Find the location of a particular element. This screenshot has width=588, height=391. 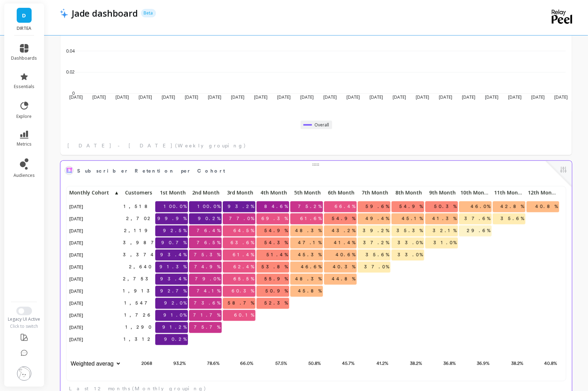

span: 32.1% is located at coordinates (445, 231).